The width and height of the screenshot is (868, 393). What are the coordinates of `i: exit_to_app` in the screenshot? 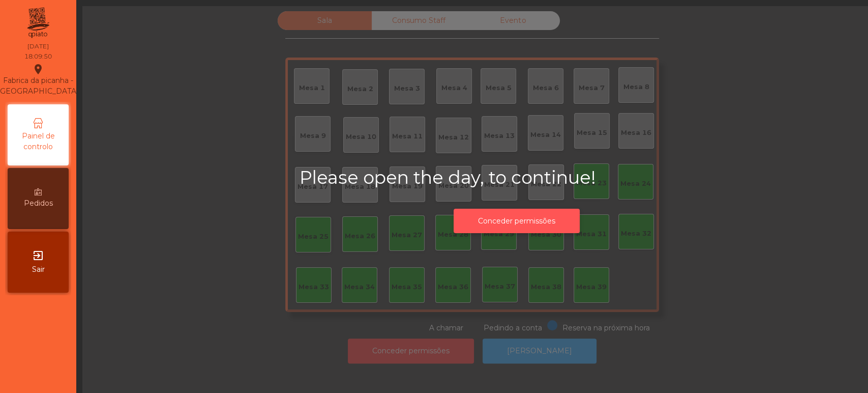 It's located at (38, 255).